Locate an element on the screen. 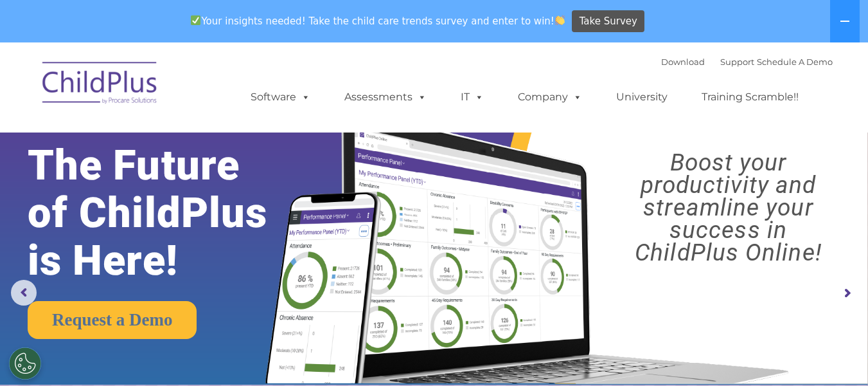 The image size is (868, 386). span: Last name is located at coordinates (198, 89).